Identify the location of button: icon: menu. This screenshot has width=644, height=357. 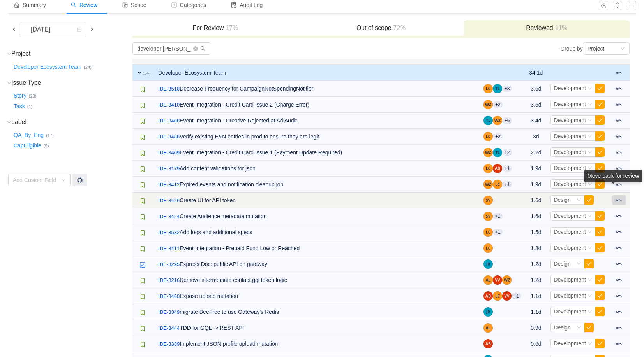
(631, 6).